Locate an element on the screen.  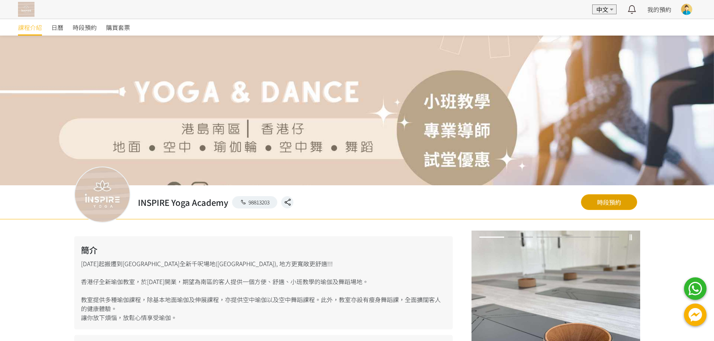
h2: 簡介 is located at coordinates (263, 250).